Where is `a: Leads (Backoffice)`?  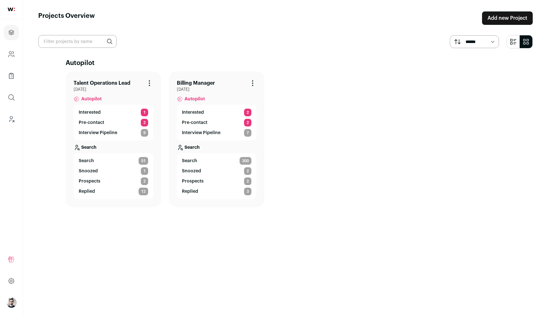 a: Leads (Backoffice) is located at coordinates (11, 119).